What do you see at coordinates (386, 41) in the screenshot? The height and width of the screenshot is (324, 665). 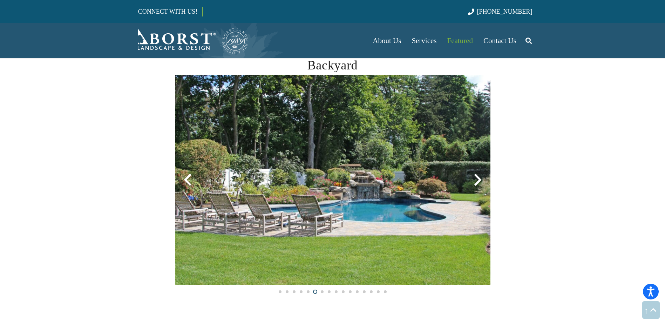 I see `span: About Us` at bounding box center [386, 41].